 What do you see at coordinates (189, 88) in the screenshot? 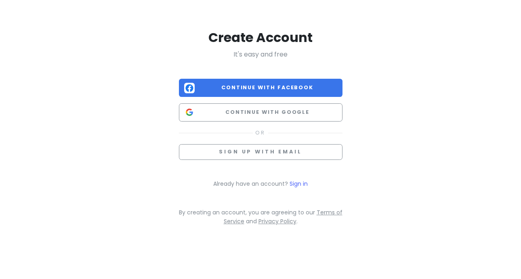
I see `img: Facebook logo` at bounding box center [189, 88].